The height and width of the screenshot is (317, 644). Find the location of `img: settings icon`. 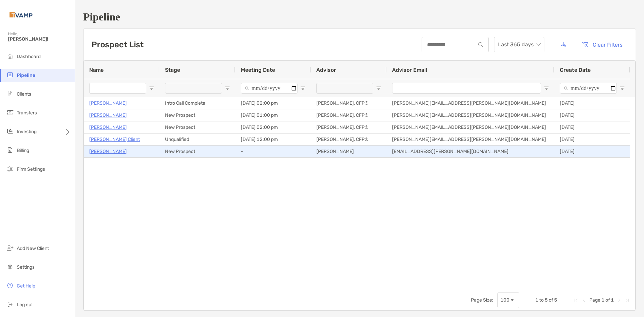

img: settings icon is located at coordinates (10, 266).